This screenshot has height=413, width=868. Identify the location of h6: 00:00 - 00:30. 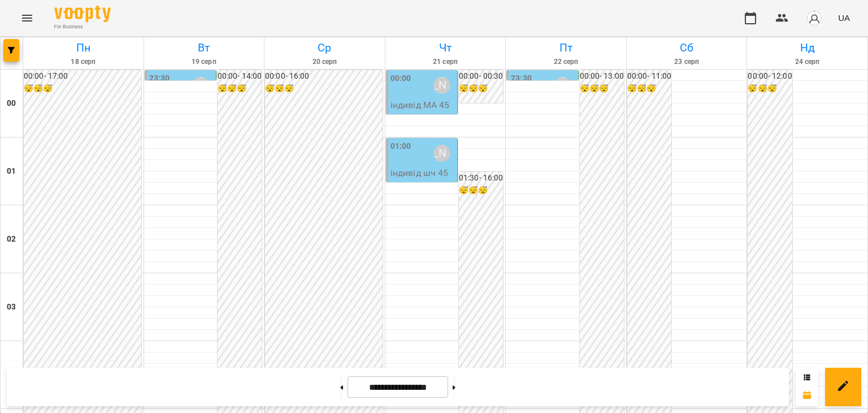
(481, 76).